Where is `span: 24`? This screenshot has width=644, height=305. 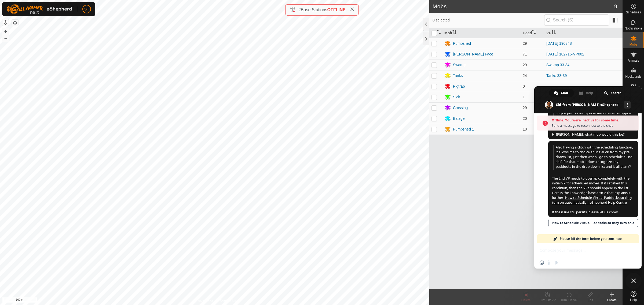
span: 24 is located at coordinates (525, 76).